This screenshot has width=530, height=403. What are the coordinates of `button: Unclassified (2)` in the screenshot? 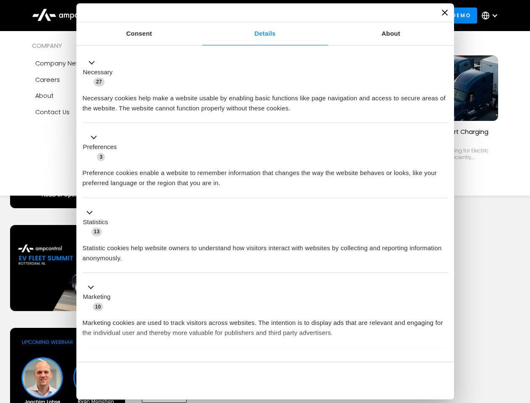 It's located at (117, 362).